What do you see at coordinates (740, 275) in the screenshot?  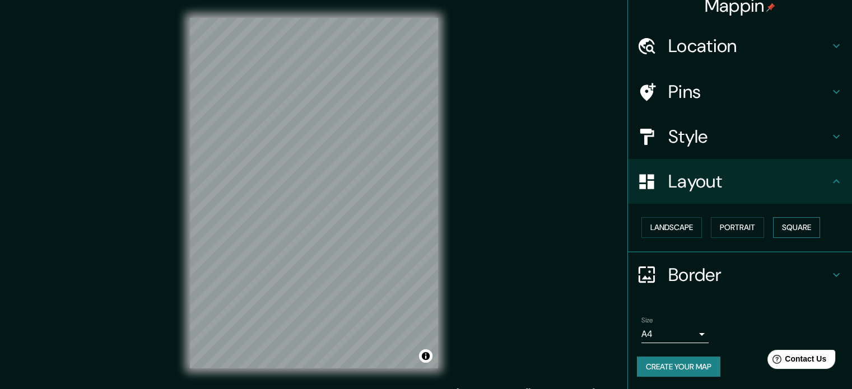 I see `div: Border` at bounding box center [740, 275].